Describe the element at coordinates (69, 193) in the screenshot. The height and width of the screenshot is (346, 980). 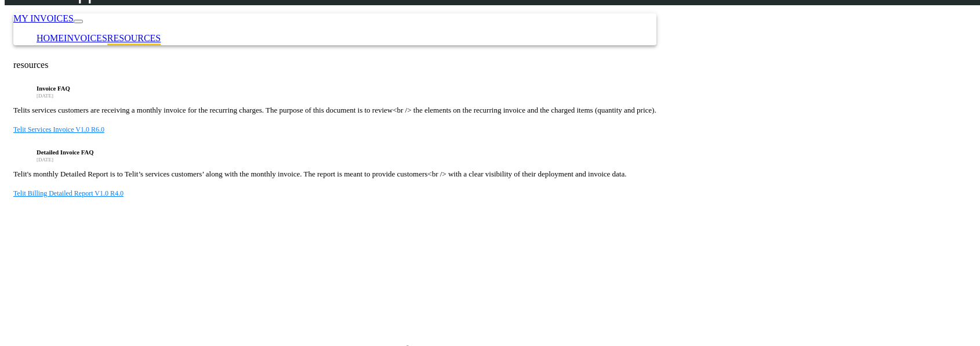
I see `a: Telit Billing Detailed Report V1.0 R4.0` at that location.